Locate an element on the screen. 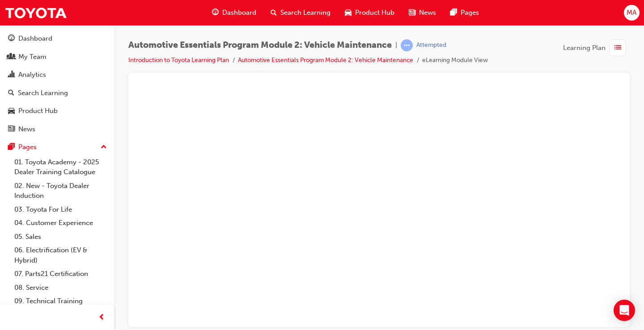  a: Automotive Essentials Program Module 2: Vehicle Maintenance is located at coordinates (325, 60).